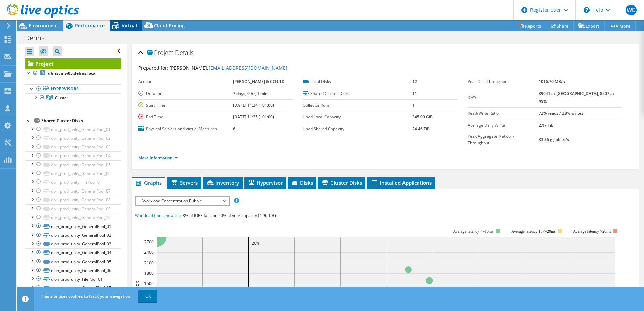 This screenshot has width=644, height=311. What do you see at coordinates (357, 129) in the screenshot?
I see `label: Used Shared Capacity` at bounding box center [357, 129].